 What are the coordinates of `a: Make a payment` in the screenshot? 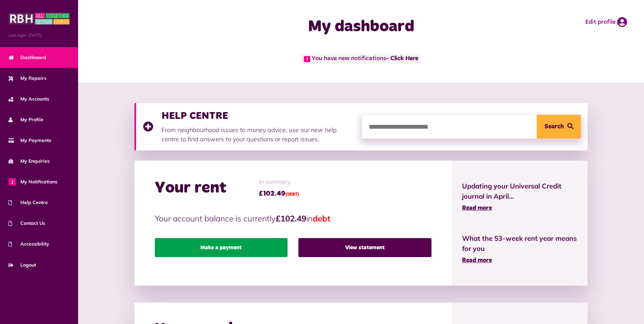 It's located at (221, 247).